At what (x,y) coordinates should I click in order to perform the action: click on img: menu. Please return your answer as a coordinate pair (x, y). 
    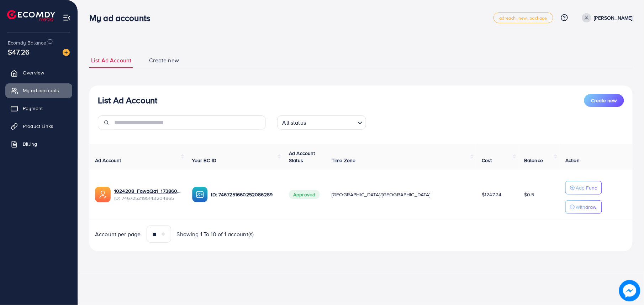
    Looking at the image, I should click on (67, 18).